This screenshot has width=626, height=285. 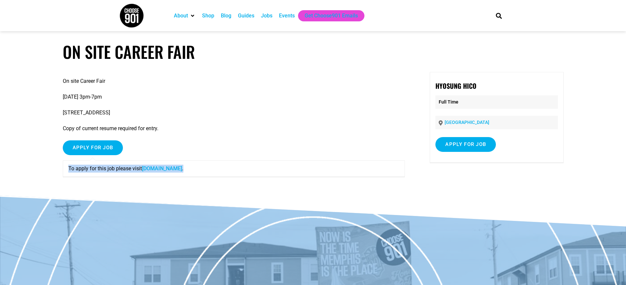 I want to click on a: Get Choose901 Emails, so click(x=331, y=16).